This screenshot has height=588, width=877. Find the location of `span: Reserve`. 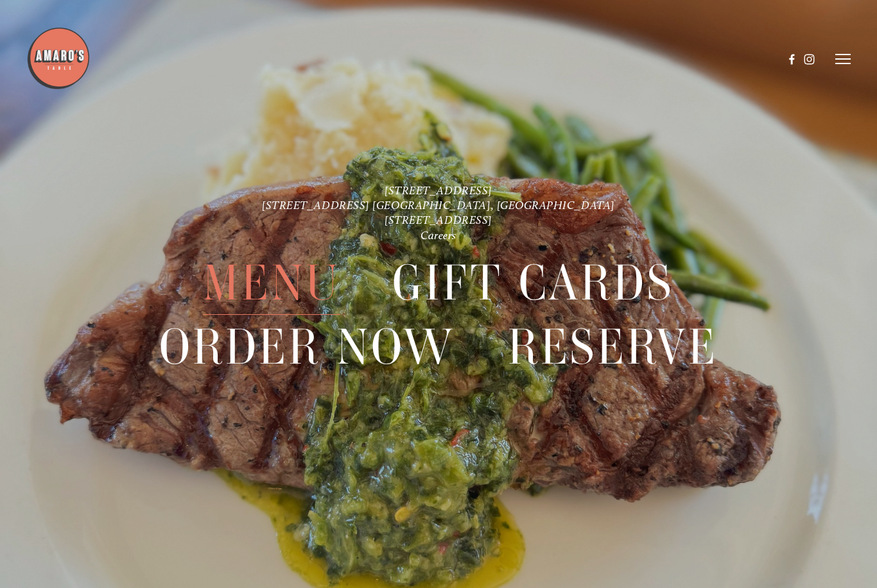

span: Reserve is located at coordinates (613, 347).